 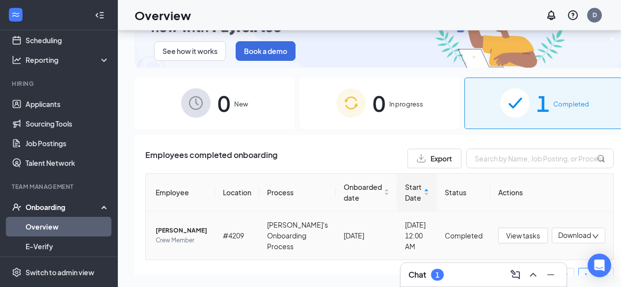 I want to click on a: E-Verify, so click(x=67, y=246).